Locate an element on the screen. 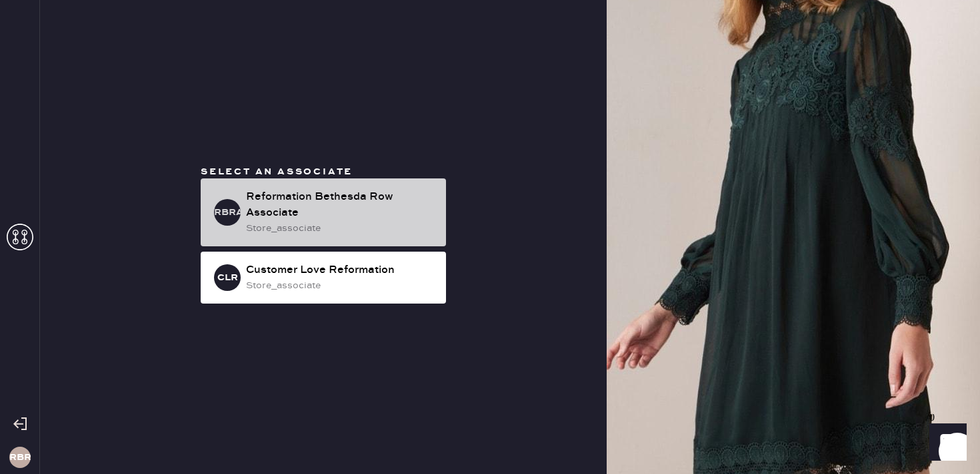  h3: CLR is located at coordinates (227, 278).